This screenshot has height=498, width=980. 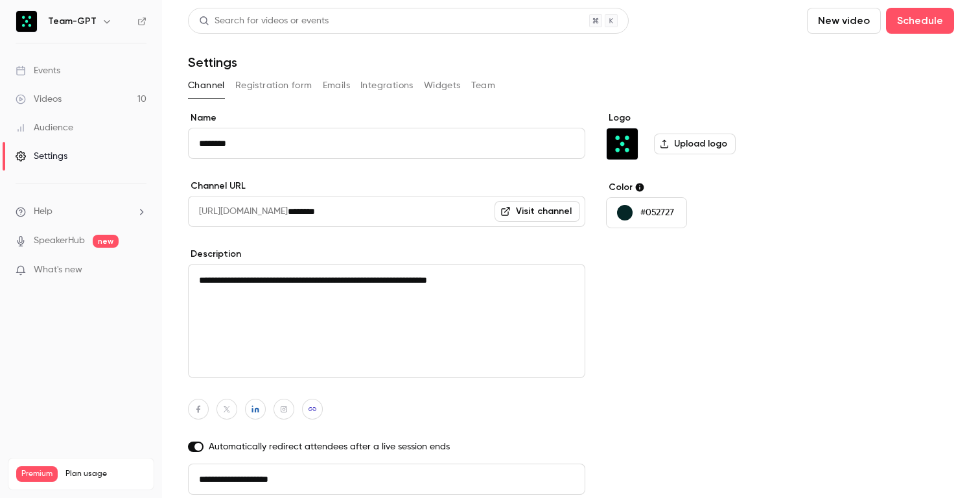 What do you see at coordinates (386, 254) in the screenshot?
I see `label: Description` at bounding box center [386, 254].